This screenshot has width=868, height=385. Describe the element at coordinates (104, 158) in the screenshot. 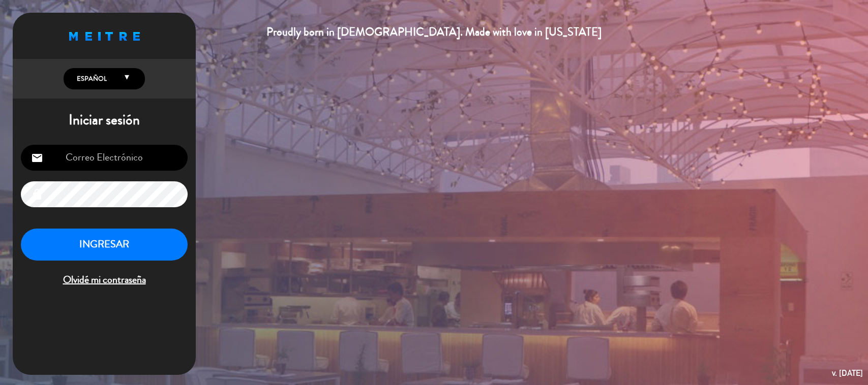

I see `input: Correo Electrónico` at that location.